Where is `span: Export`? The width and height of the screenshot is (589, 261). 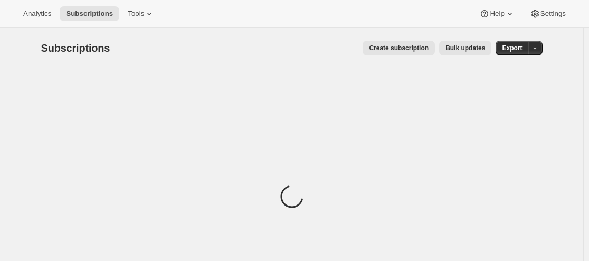 span: Export is located at coordinates (512, 48).